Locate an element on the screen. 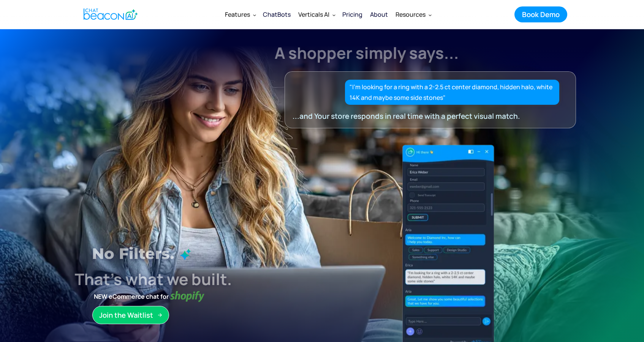  div: "I’m looking for a ring with a 2-2.5 ct center diamond, hidden halo, white 14K and maybe some sid... is located at coordinates (452, 92).